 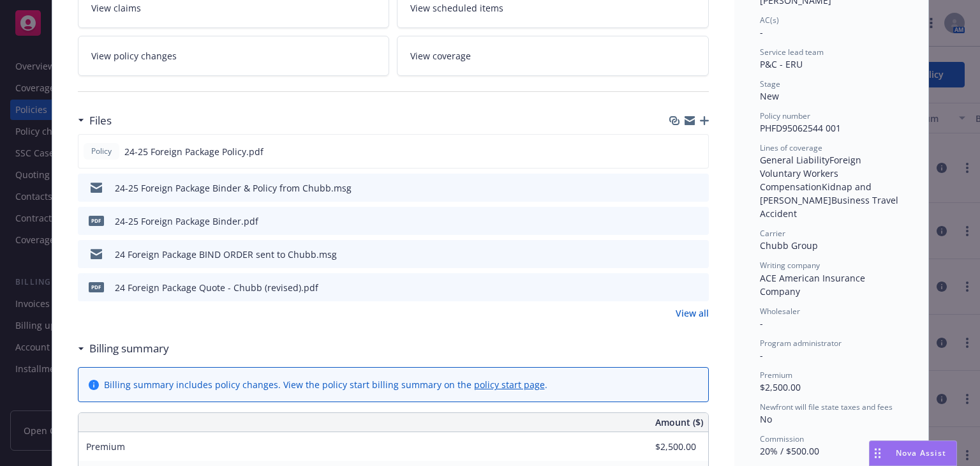 I want to click on span: 24-25 Foreign Package Policy.pdf, so click(x=194, y=151).